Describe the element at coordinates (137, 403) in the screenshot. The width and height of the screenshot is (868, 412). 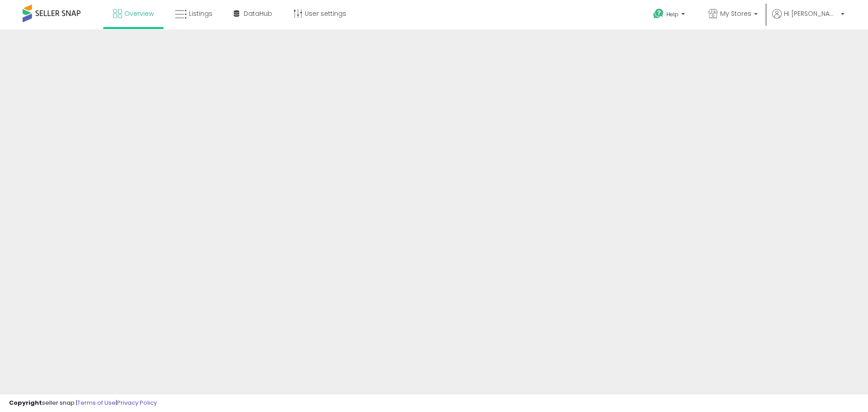
I see `a: Privacy Policy` at that location.